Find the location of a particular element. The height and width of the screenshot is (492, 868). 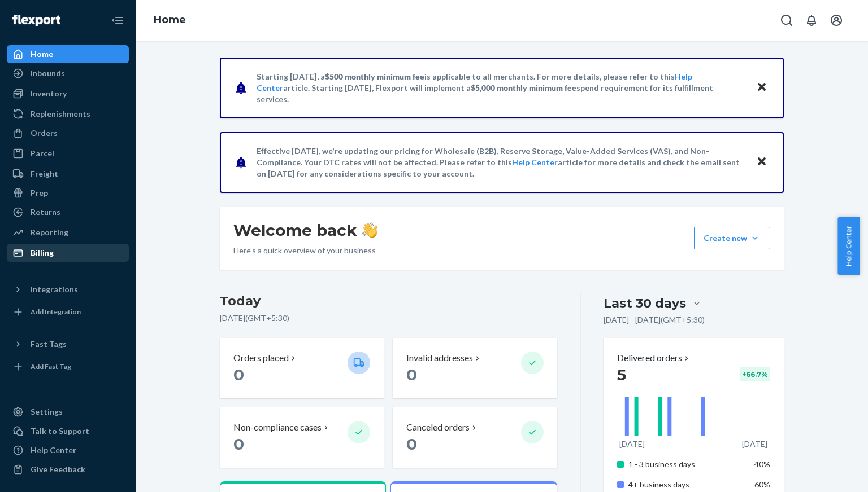

div: Freight is located at coordinates (44, 174).